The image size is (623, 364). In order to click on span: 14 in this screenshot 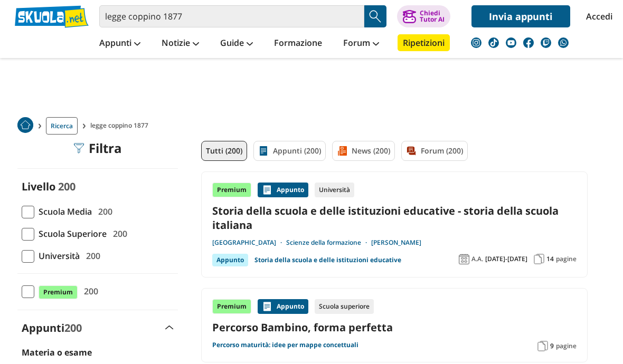, I will do `click(550, 259)`.